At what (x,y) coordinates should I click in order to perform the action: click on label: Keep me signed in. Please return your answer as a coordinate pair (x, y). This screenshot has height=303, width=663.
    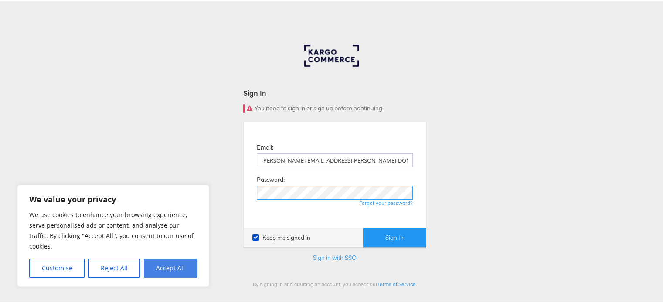
    Looking at the image, I should click on (281, 236).